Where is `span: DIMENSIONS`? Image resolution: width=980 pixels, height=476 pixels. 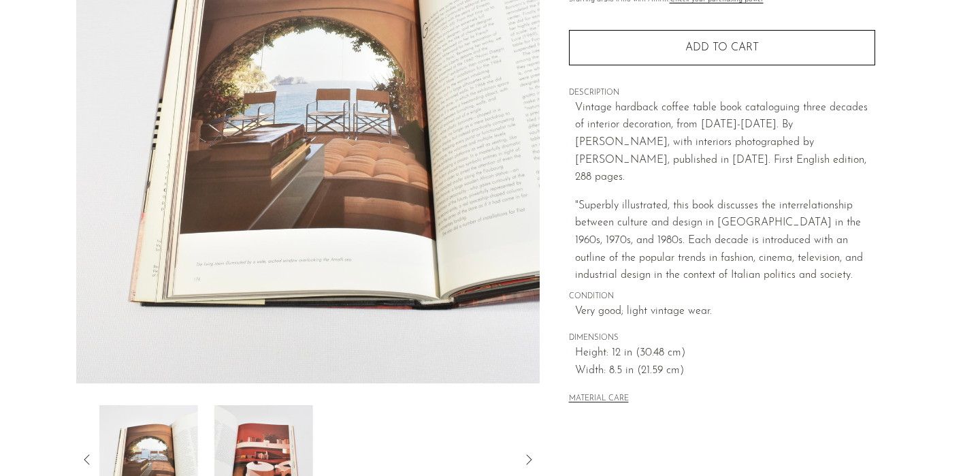
span: DIMENSIONS is located at coordinates (722, 338).